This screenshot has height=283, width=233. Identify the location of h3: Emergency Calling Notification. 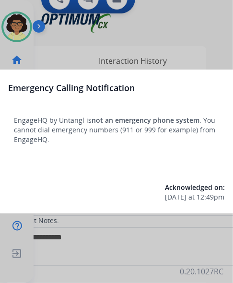
(71, 88).